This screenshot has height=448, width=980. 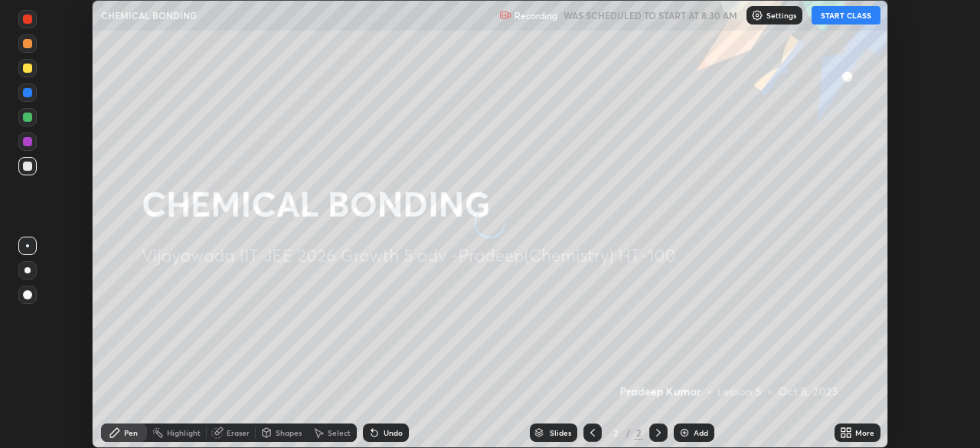 What do you see at coordinates (131, 432) in the screenshot?
I see `div: Pen` at bounding box center [131, 432].